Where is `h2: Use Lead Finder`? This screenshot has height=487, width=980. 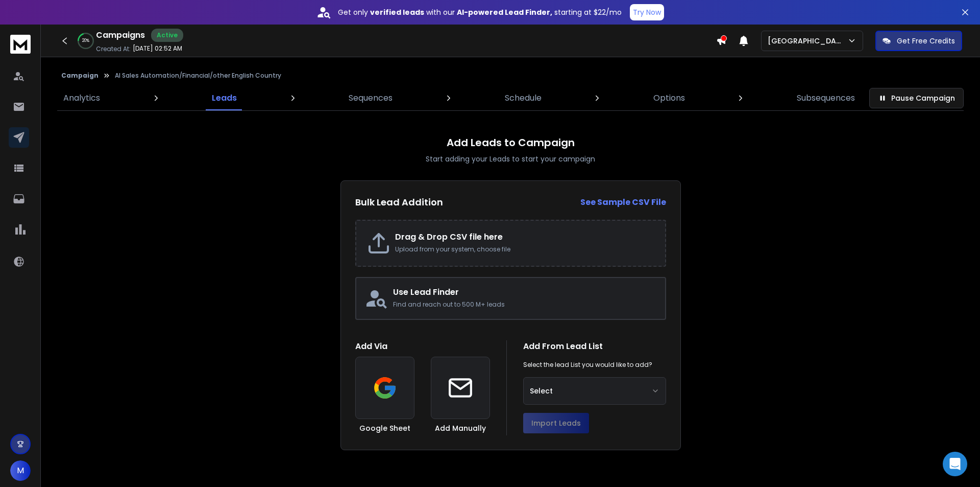
h2: Use Lead Finder is located at coordinates (525, 292).